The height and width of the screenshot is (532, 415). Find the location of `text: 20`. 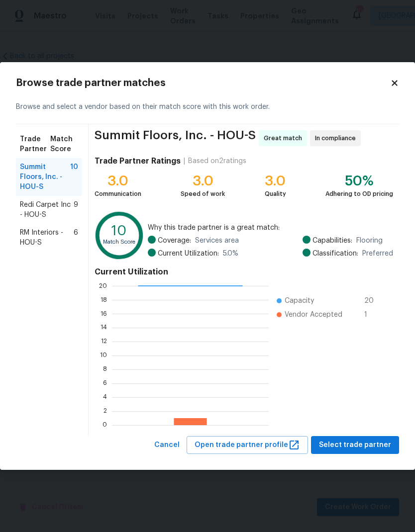

text: 20 is located at coordinates (103, 285).